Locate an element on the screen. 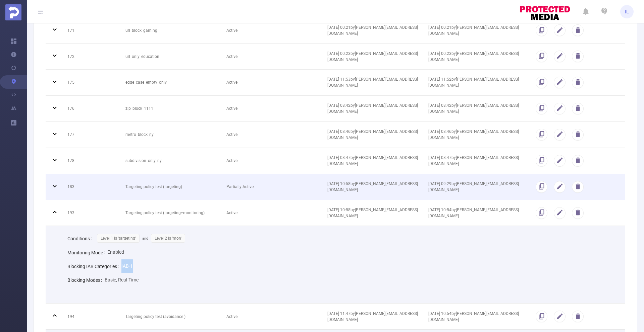 The width and height of the screenshot is (644, 332). td: 171 is located at coordinates (91, 30).